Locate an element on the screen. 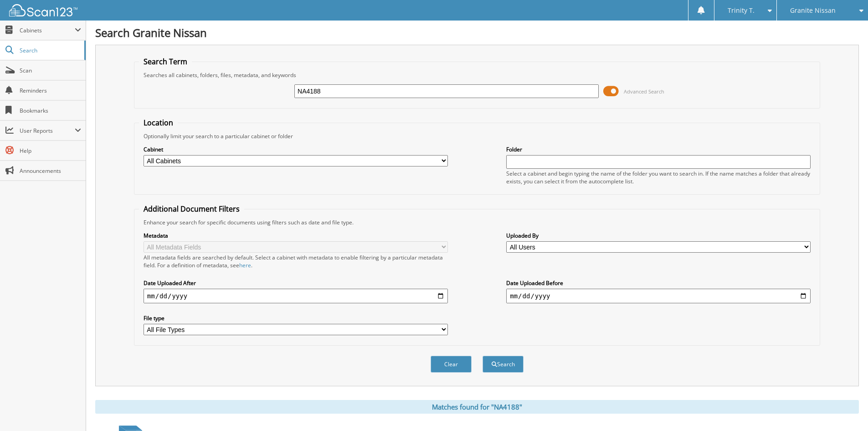  label: Cabinet is located at coordinates (296, 149).